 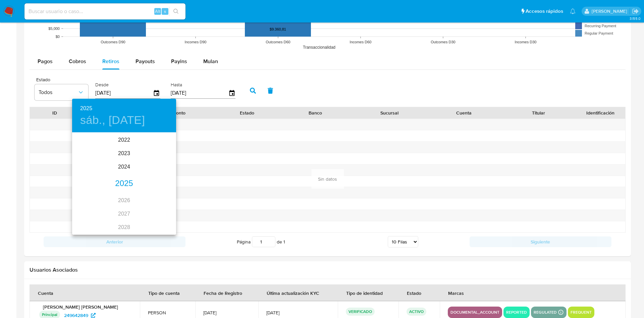 What do you see at coordinates (86, 109) in the screenshot?
I see `button: 2025` at bounding box center [86, 109].